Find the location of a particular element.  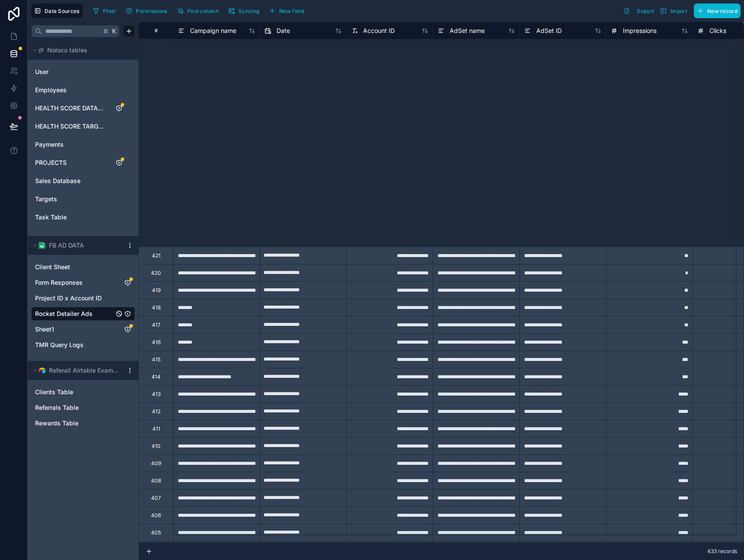

div: User is located at coordinates (83, 72).